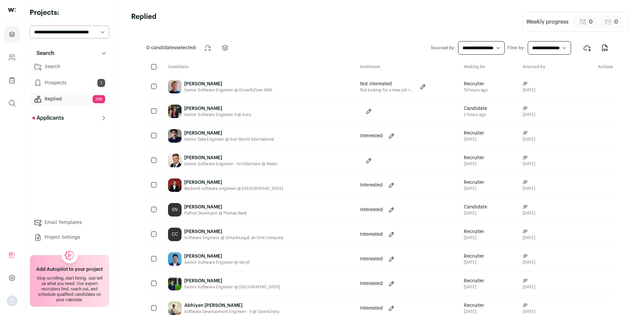 The height and width of the screenshot is (315, 644). I want to click on img: nopic.png, so click(12, 301).